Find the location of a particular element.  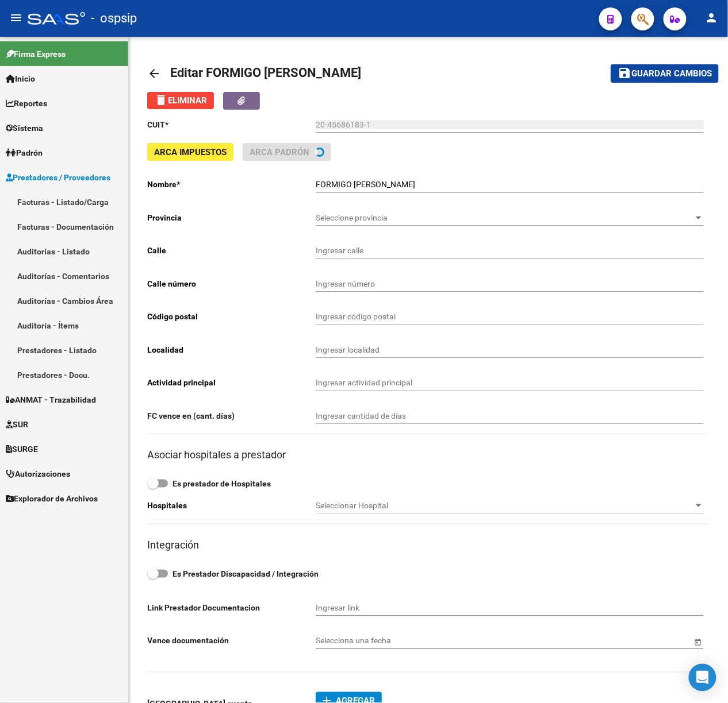

mat-icon: menu is located at coordinates (16, 18).